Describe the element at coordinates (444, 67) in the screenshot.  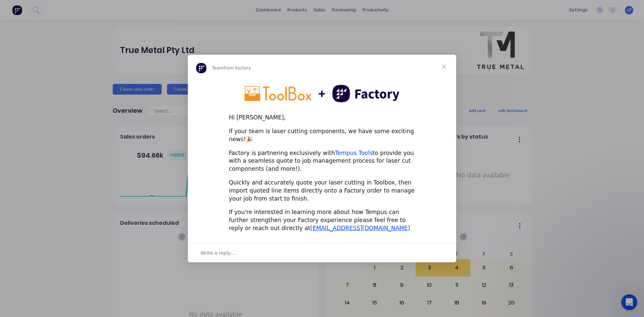
I see `span: Close` at that location.